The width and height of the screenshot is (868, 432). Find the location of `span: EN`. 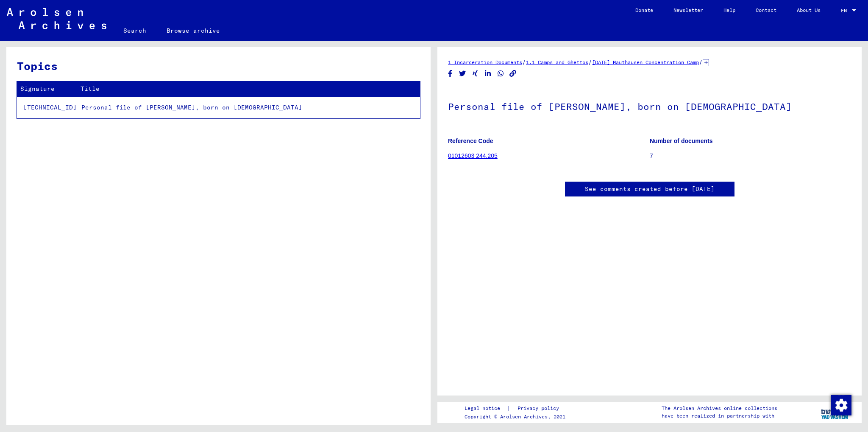

span: EN is located at coordinates (846, 10).